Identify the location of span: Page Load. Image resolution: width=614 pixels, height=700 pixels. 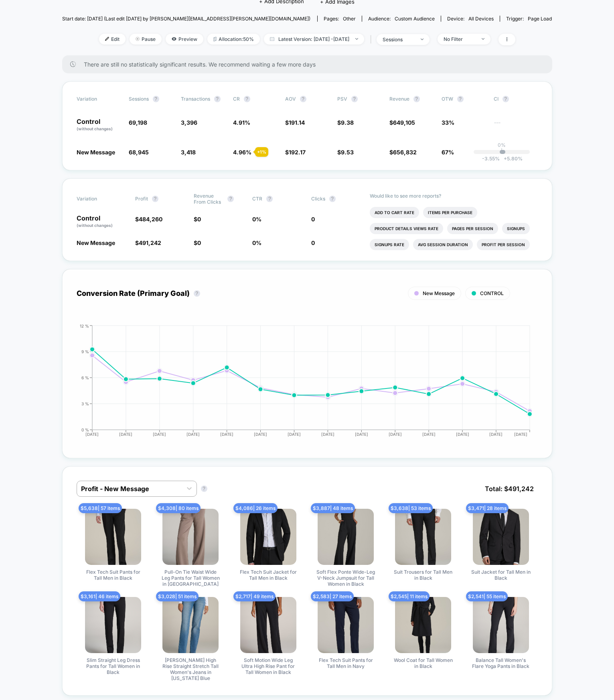
(540, 19).